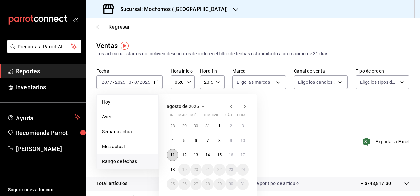 This screenshot has height=196, width=420. Describe the element at coordinates (231, 126) in the screenshot. I see `abbr: 2 de agosto de 2025` at that location.